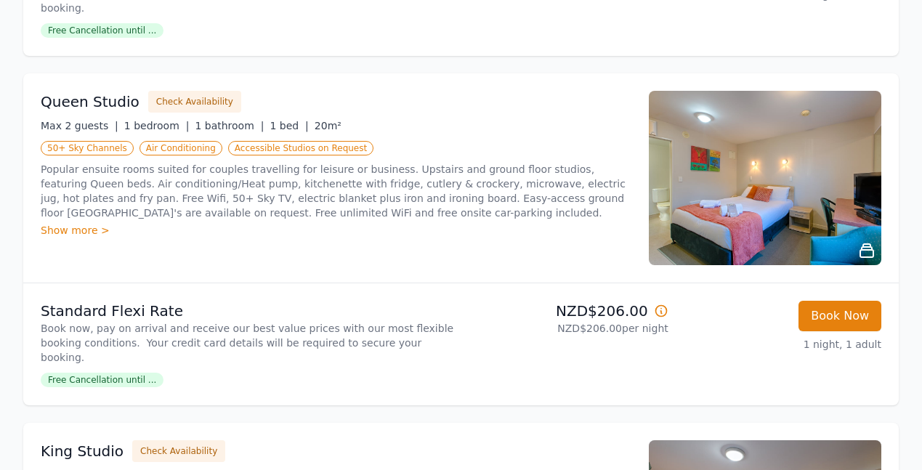 The image size is (922, 470). I want to click on p: 1 night, 1 adult, so click(781, 345).